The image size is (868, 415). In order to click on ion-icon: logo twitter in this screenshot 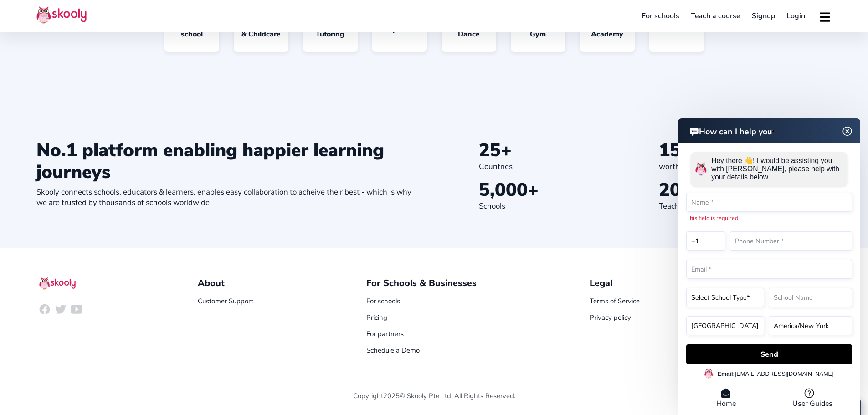, I will do `click(60, 309)`.